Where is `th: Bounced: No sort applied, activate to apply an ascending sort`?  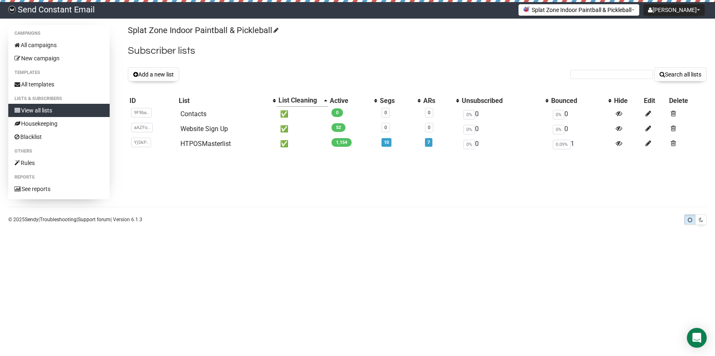 th: Bounced: No sort applied, activate to apply an ascending sort is located at coordinates (581, 101).